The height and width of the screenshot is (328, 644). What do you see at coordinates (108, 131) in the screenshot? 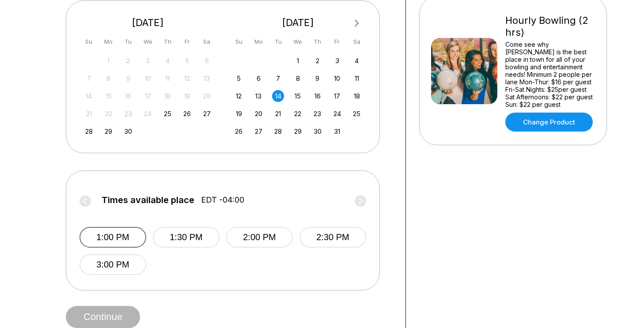
I see `div: Choose Monday, September 29th, 2025` at bounding box center [108, 131].